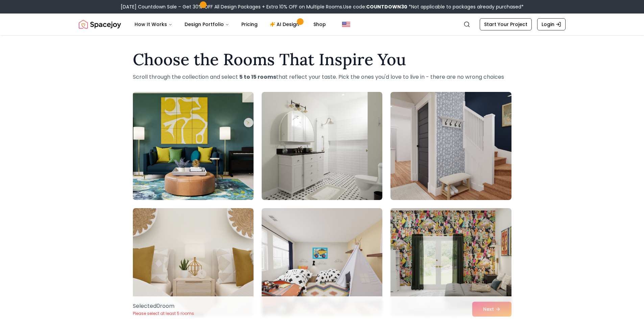 Image resolution: width=644 pixels, height=322 pixels. Describe the element at coordinates (465, 7) in the screenshot. I see `span: *Not applicable to packages already purchased*` at that location.